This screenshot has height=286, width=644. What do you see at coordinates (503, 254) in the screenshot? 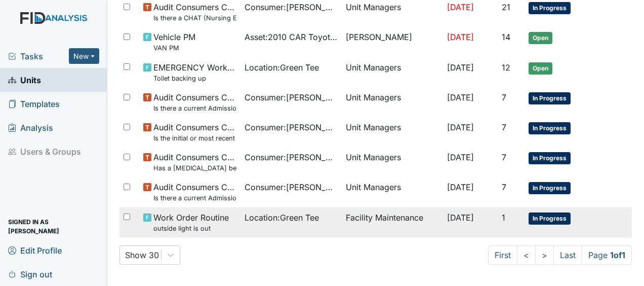
I see `a: First` at bounding box center [503, 254].